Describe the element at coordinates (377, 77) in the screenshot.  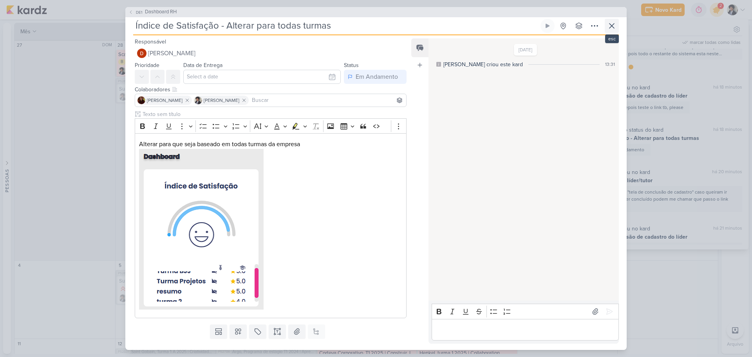
I see `div: Em Andamento` at that location.